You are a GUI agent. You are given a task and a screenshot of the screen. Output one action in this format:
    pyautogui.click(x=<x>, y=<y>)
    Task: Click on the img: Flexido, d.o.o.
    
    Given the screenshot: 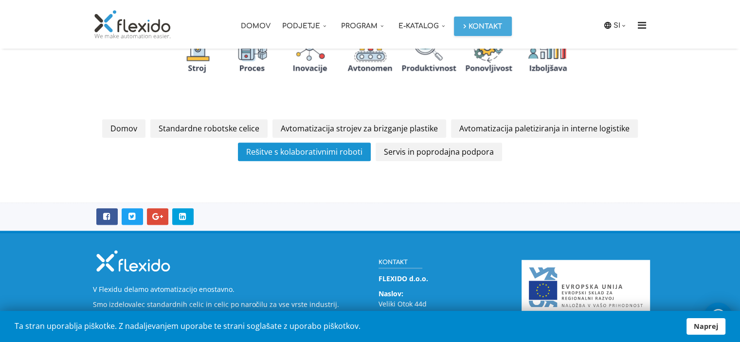 What is the action you would take?
    pyautogui.click(x=133, y=24)
    